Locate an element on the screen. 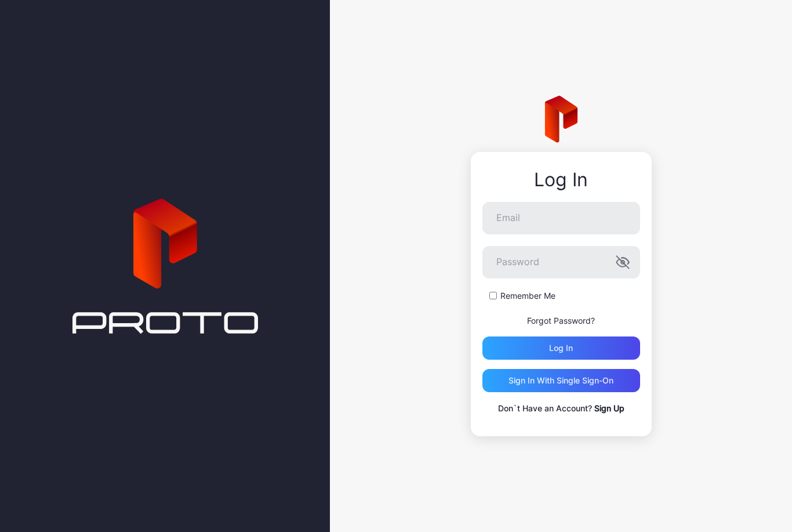  label: Remember Me is located at coordinates (528, 296).